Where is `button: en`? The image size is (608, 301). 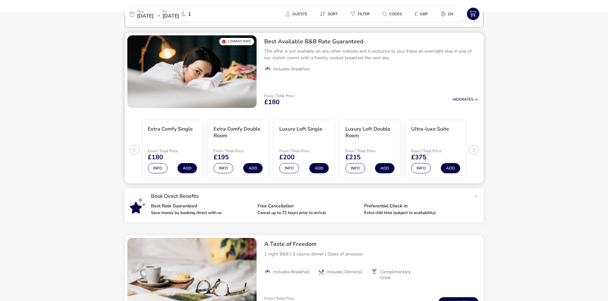
button: en is located at coordinates (447, 14).